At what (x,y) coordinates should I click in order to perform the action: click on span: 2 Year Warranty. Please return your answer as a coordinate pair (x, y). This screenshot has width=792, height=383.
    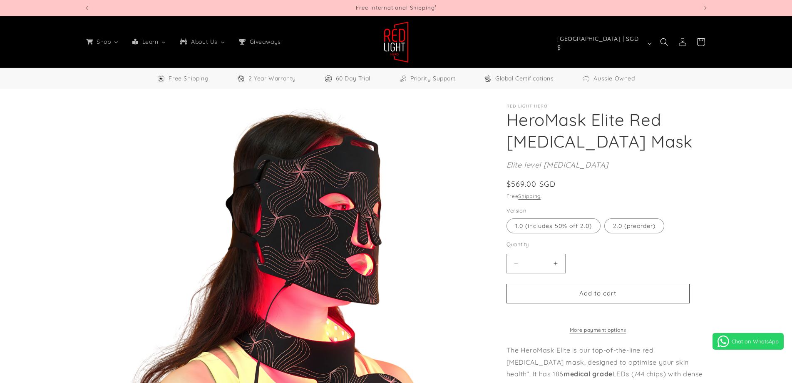
    Looking at the image, I should click on (272, 78).